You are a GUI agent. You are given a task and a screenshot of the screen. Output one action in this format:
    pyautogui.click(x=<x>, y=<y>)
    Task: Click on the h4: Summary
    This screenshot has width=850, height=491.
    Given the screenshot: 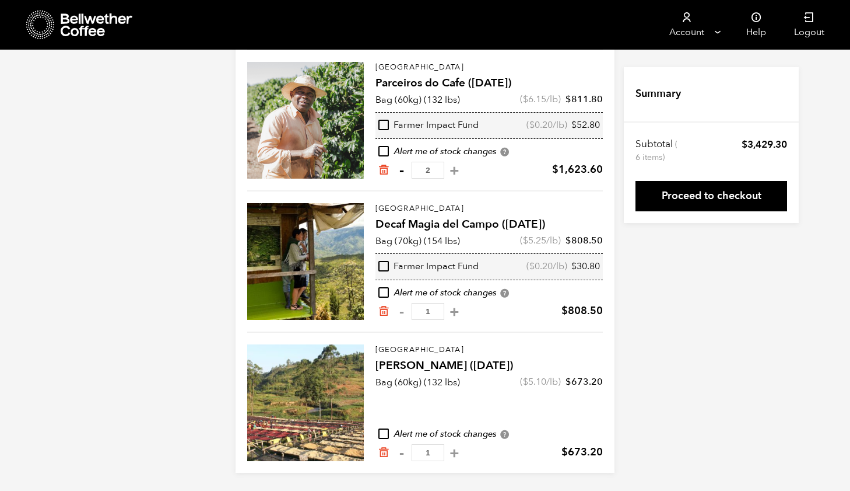 What is the action you would take?
    pyautogui.click(x=659, y=94)
    